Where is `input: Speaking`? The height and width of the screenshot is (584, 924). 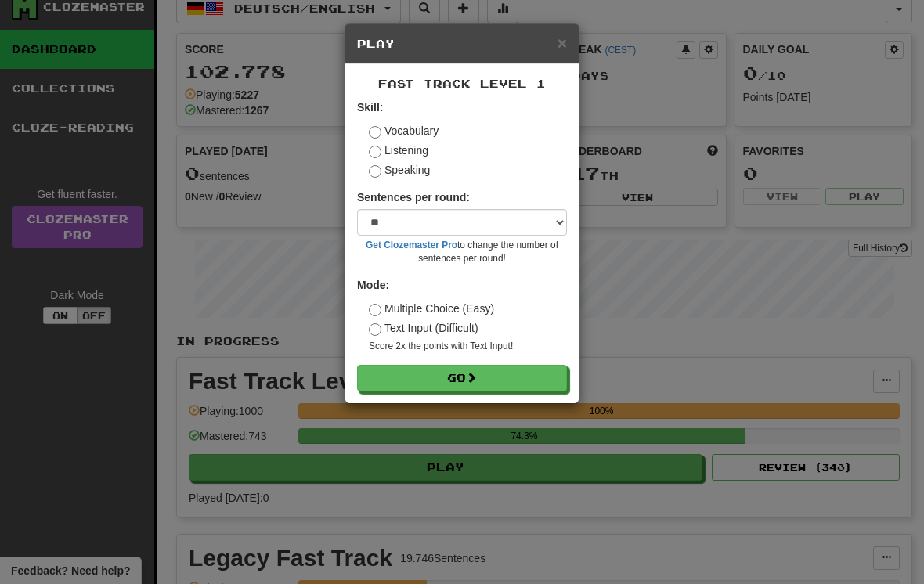 input: Speaking is located at coordinates (375, 171).